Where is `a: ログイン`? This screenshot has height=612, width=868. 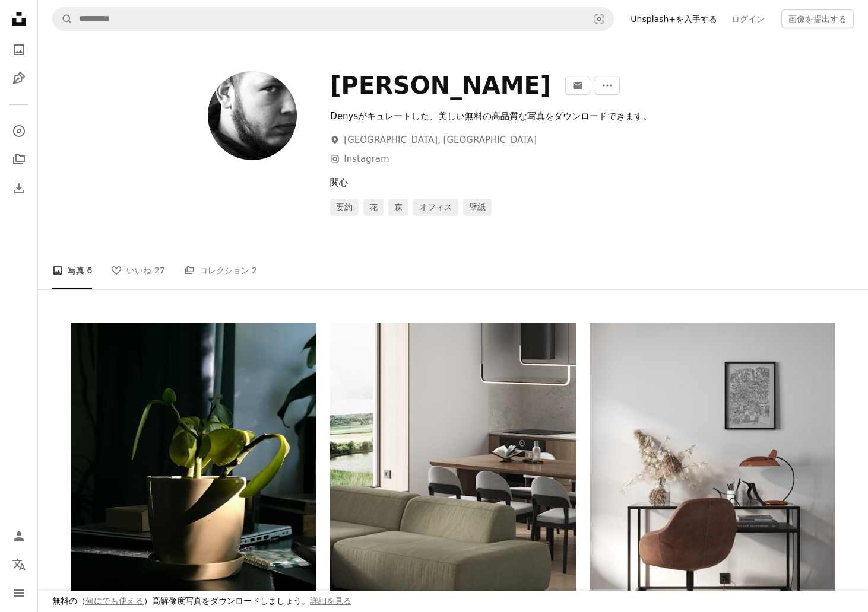 a: ログイン is located at coordinates (748, 19).